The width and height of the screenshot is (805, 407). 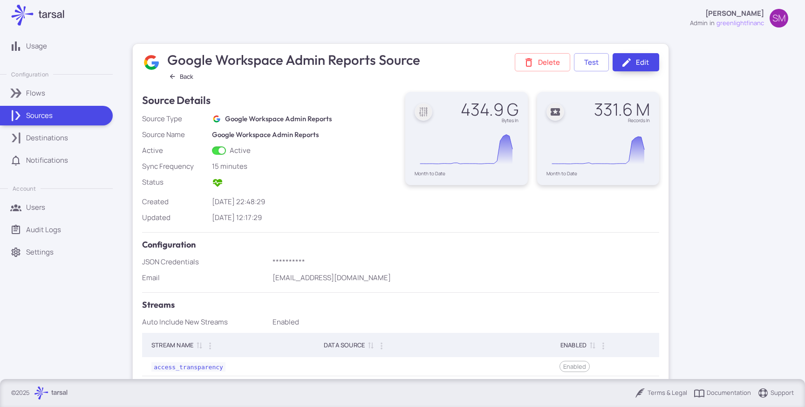 What do you see at coordinates (175, 202) in the screenshot?
I see `div: Created` at bounding box center [175, 202].